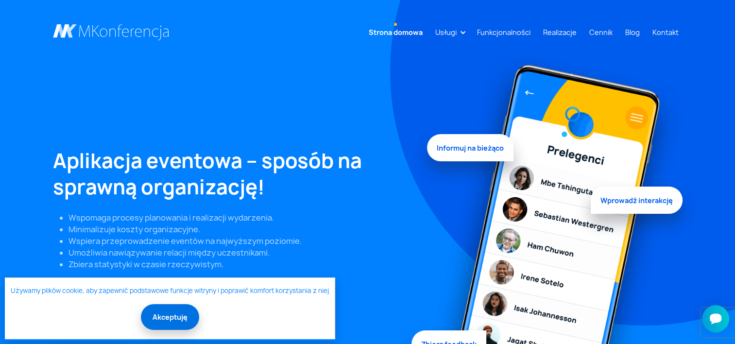 The image size is (735, 344). What do you see at coordinates (170, 317) in the screenshot?
I see `button: Akceptuję` at bounding box center [170, 317].